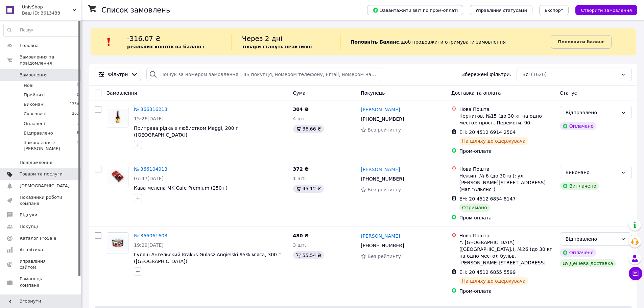  Describe the element at coordinates (299, 119) in the screenshot. I see `span: 4 шт.` at that location.